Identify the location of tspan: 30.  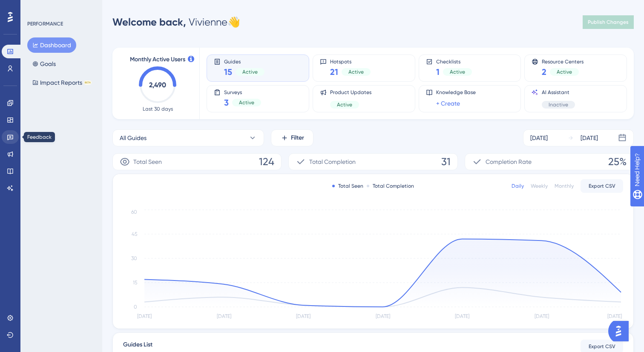
(134, 258).